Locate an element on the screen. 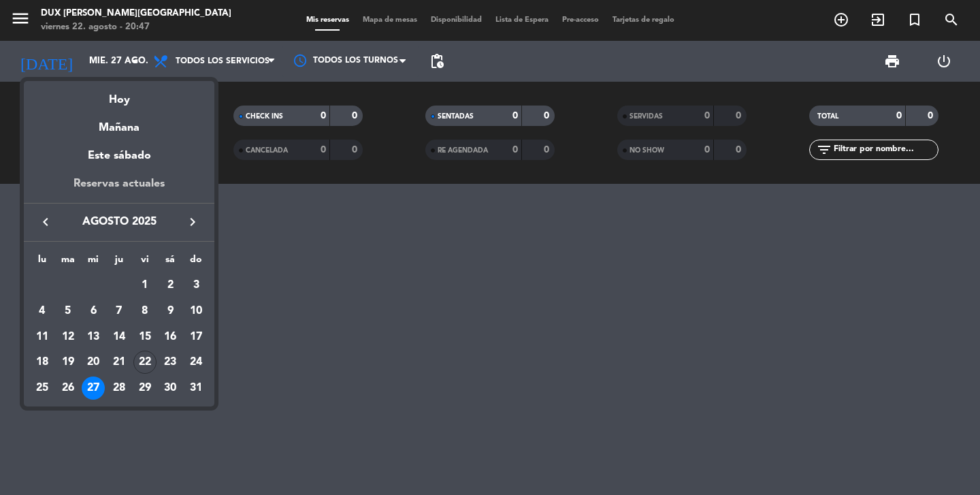 The image size is (980, 495). div: 23 is located at coordinates (170, 362).